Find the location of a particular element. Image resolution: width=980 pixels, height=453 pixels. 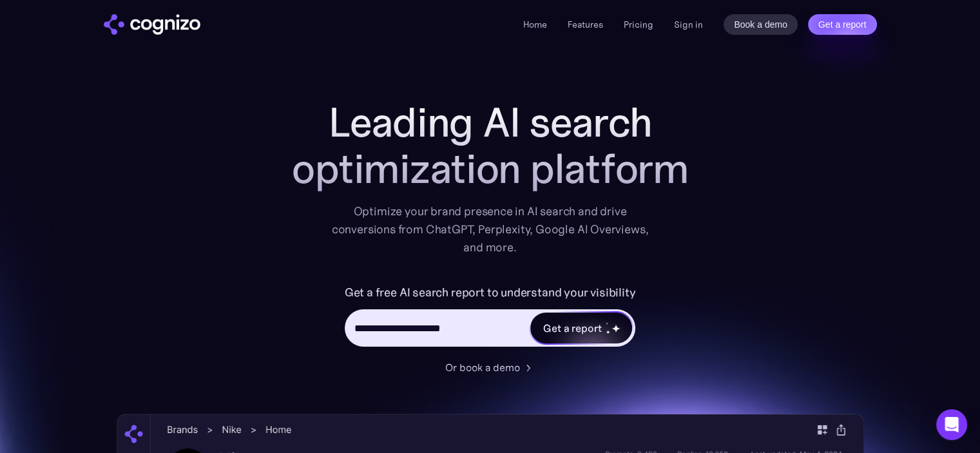

h1: Leading AI search optimization platform is located at coordinates (490, 146).